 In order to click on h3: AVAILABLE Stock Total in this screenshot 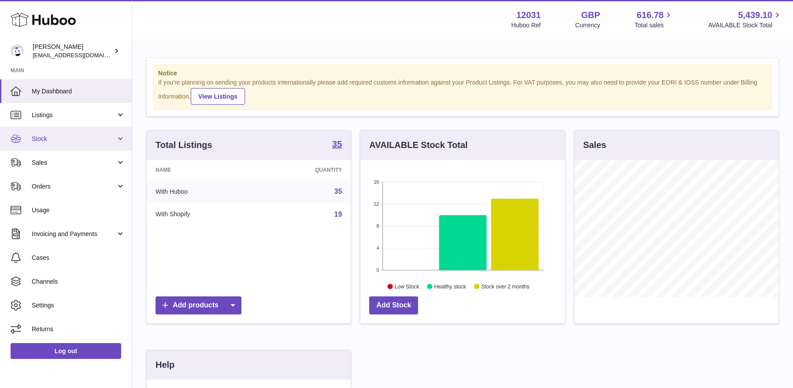, I will do `click(418, 145)`.